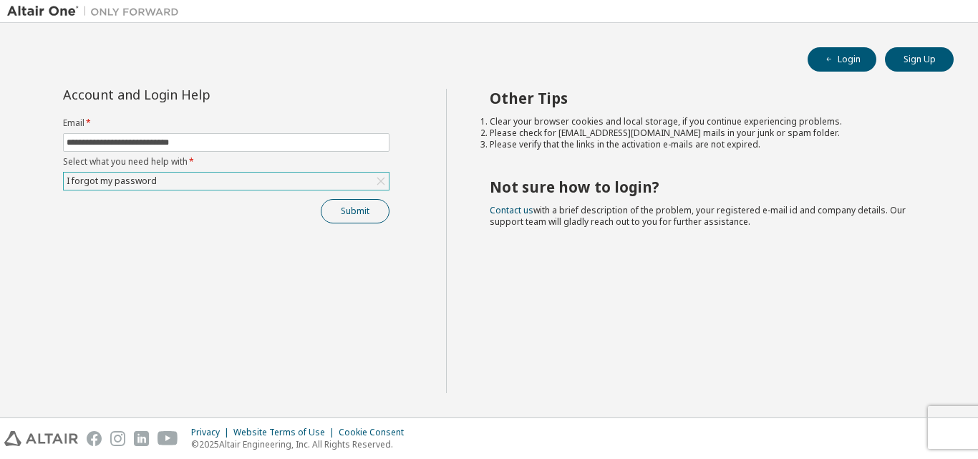  Describe the element at coordinates (919, 59) in the screenshot. I see `button: Sign Up` at that location.